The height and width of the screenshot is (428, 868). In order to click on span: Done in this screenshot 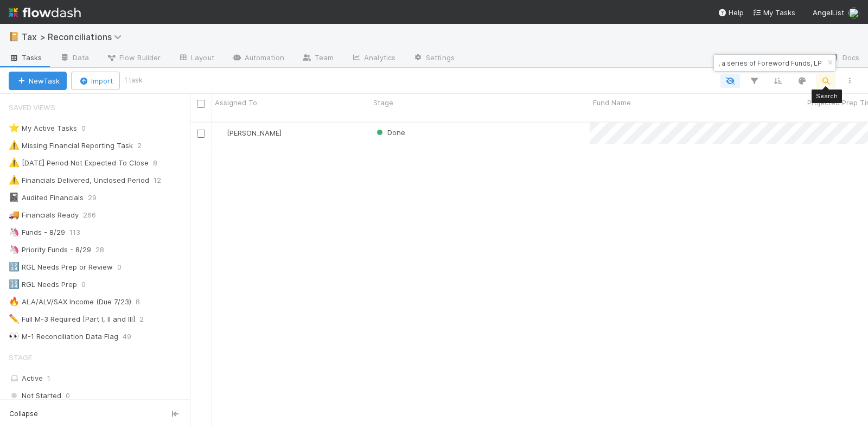, I will do `click(396, 133)`.